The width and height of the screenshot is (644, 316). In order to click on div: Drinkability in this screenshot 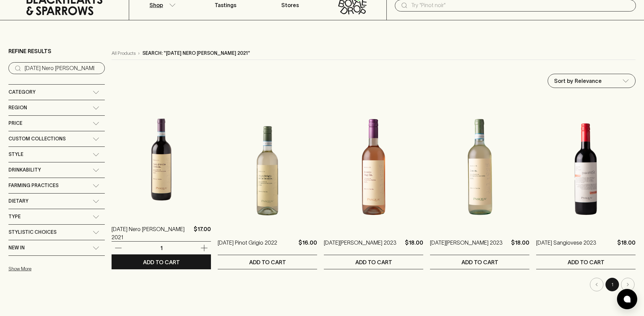, I will do `click(57, 170)`.